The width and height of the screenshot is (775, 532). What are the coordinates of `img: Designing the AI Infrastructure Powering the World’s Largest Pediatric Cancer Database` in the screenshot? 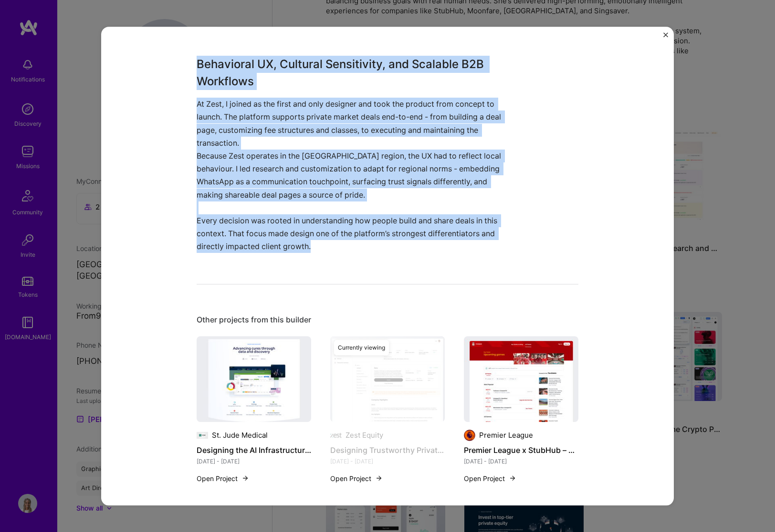 It's located at (253, 379).